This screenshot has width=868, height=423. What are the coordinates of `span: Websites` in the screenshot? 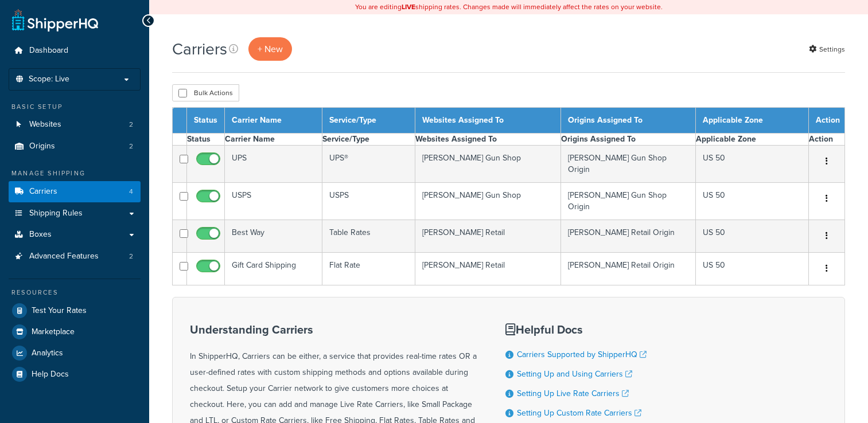 It's located at (46, 124).